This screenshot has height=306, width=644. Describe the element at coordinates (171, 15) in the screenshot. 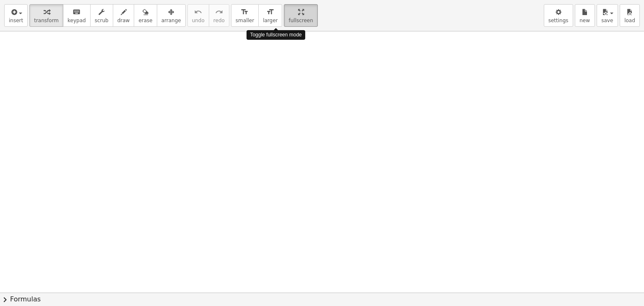

I see `button: arrange` at that location.